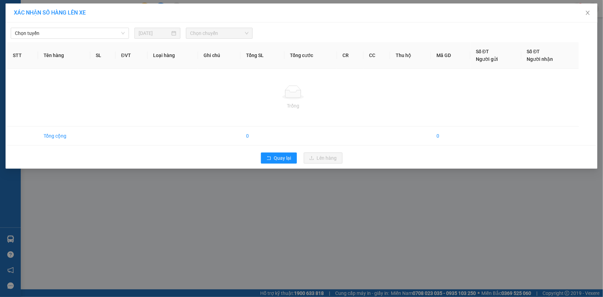  Describe the element at coordinates (219, 33) in the screenshot. I see `span: Chọn chuyến` at that location.